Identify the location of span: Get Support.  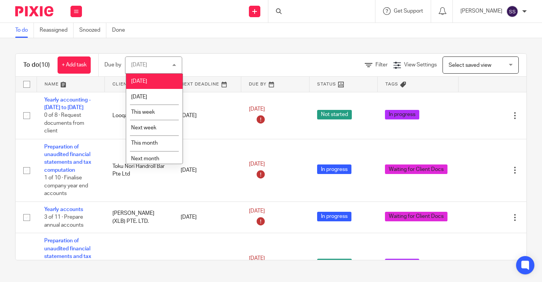
(408, 11).